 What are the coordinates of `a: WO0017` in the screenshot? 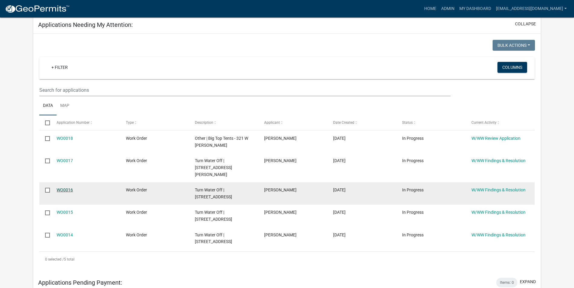 It's located at (65, 161).